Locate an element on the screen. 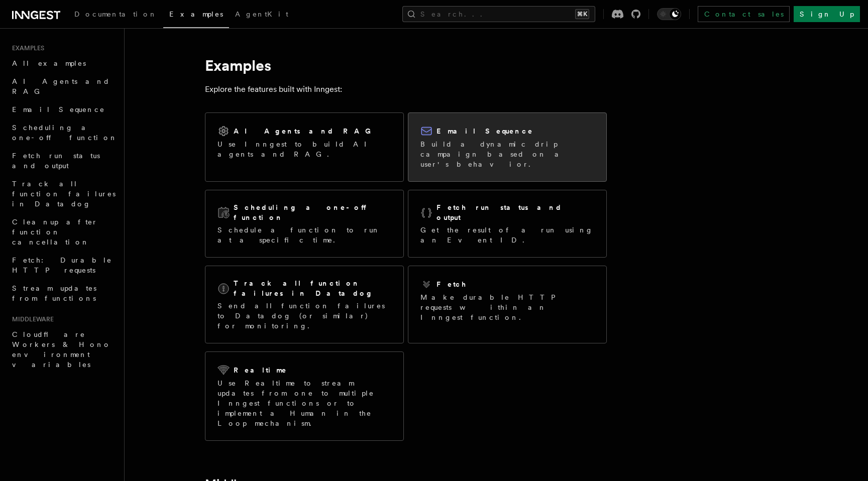 This screenshot has width=868, height=481. a: Cloudflare Workers & Hono environment variables is located at coordinates (63, 350).